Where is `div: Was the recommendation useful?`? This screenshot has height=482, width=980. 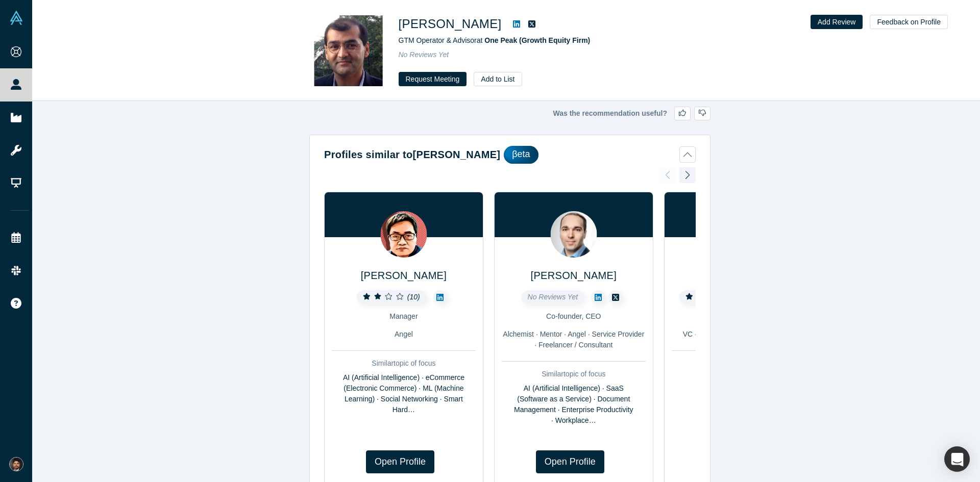 div: Was the recommendation useful? is located at coordinates (509, 113).